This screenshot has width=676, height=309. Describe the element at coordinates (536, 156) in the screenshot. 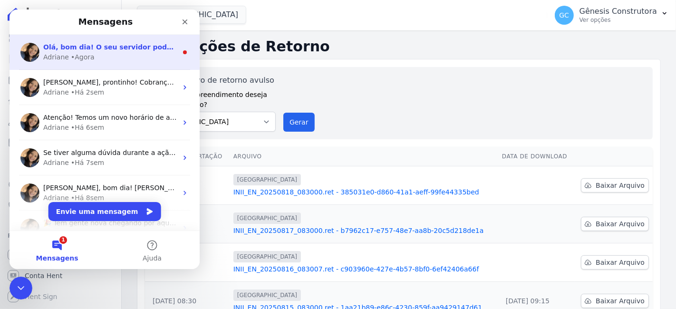

I see `th: Data de Download` at that location.